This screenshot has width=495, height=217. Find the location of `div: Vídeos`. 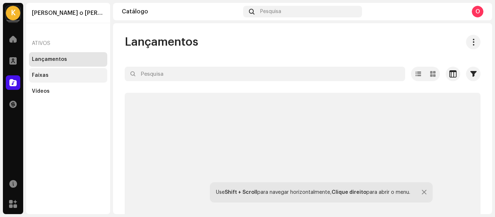

div: Vídeos is located at coordinates (41, 91).